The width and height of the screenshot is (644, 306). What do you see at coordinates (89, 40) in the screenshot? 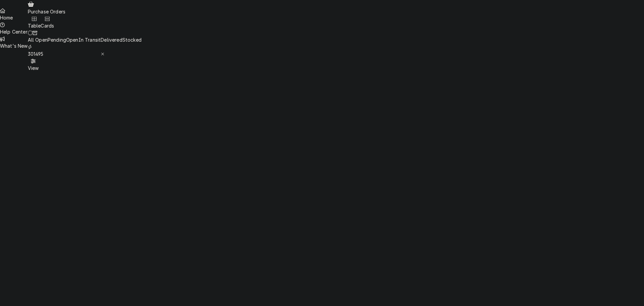
I see `div: In Transit` at bounding box center [89, 40].